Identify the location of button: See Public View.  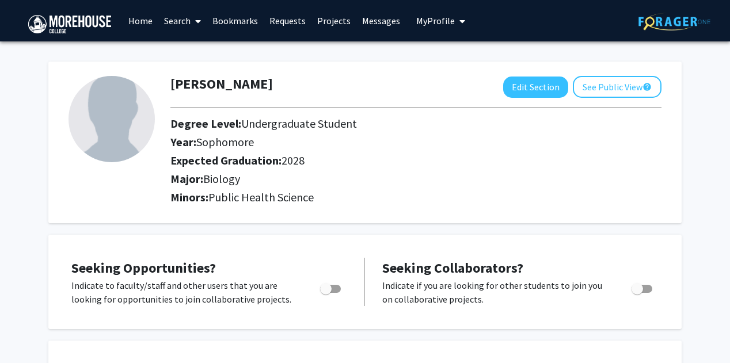
(617, 87).